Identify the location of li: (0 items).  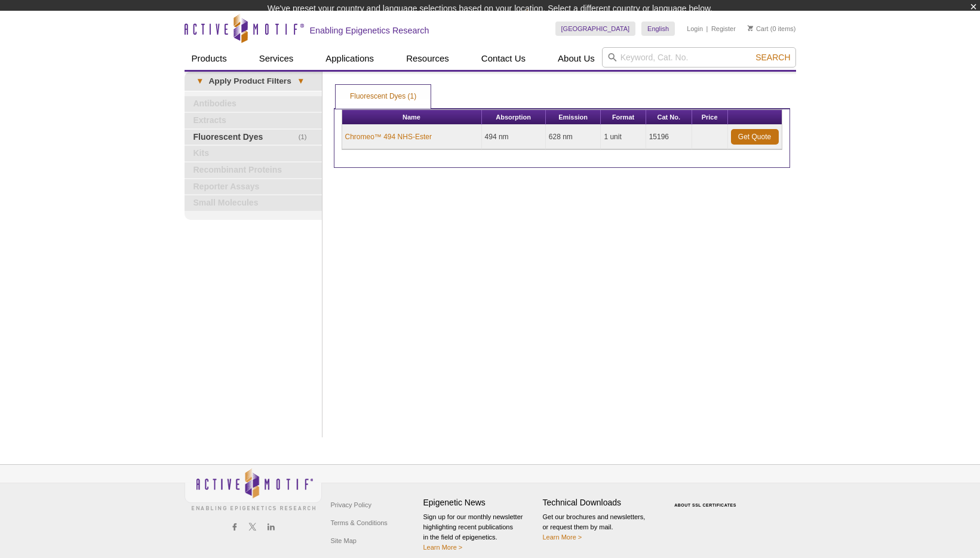
(772, 29).